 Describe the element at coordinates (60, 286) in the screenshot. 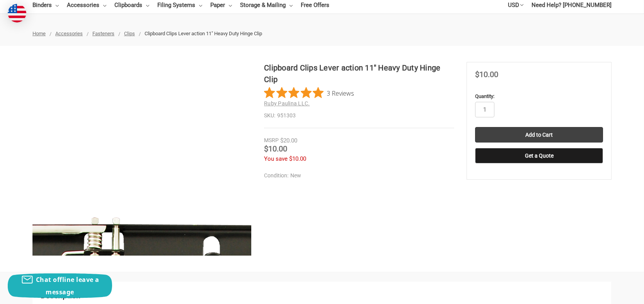

I see `button: Chat offline leave a message` at that location.